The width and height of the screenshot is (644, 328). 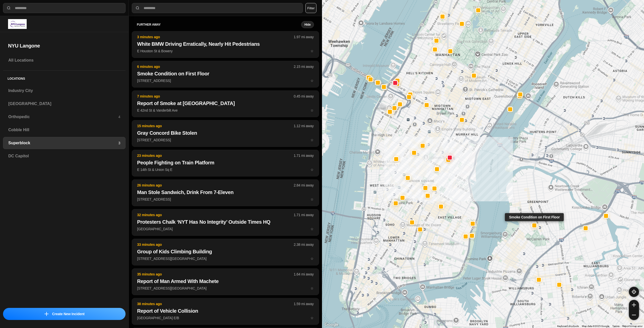 What do you see at coordinates (634, 292) in the screenshot?
I see `img: recenter` at bounding box center [634, 292].